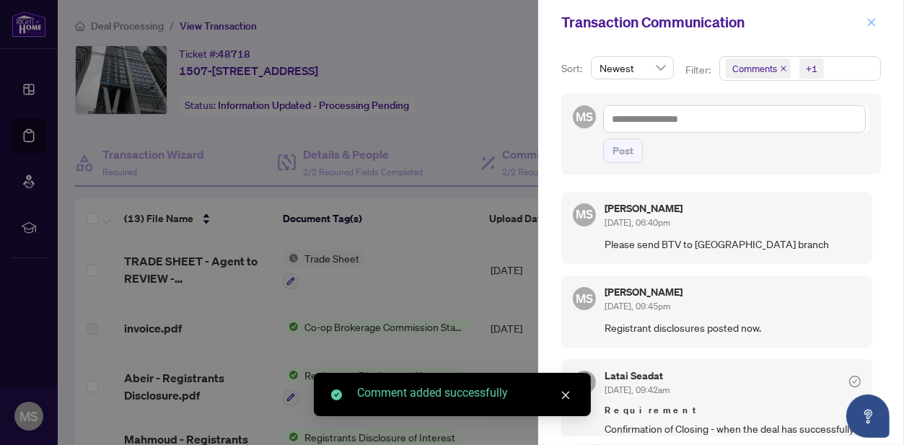  What do you see at coordinates (465, 393) in the screenshot?
I see `div: Comment added successfully` at bounding box center [465, 393].